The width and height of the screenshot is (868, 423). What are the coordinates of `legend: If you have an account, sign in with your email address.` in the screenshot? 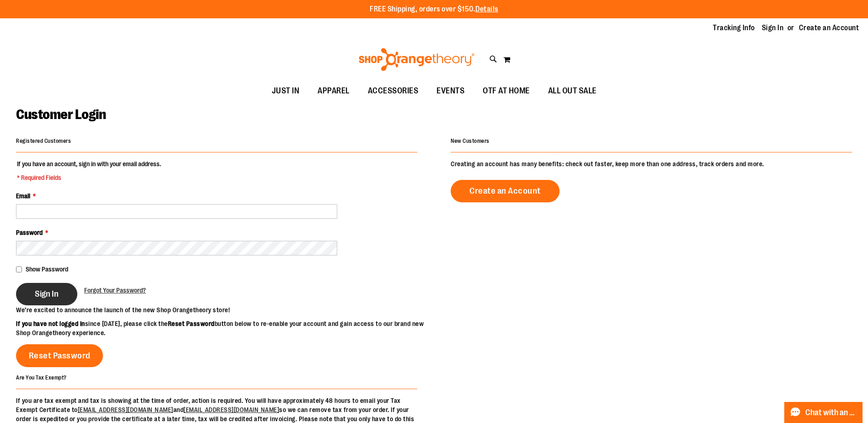 It's located at (88, 171).